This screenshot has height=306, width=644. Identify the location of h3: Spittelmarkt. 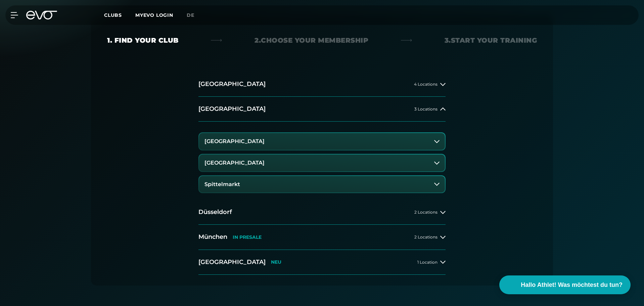
(222, 185).